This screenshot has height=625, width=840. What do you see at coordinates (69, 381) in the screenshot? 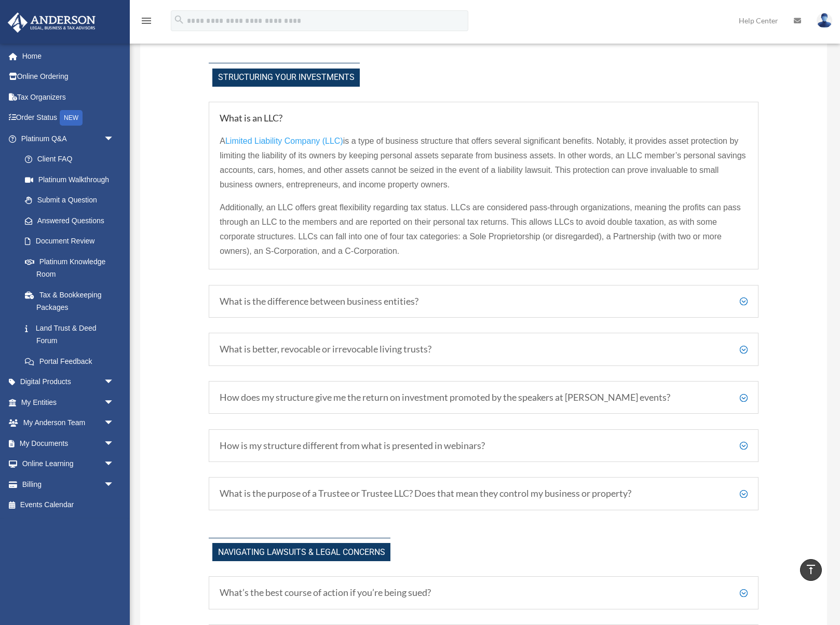
I see `a: Digital Productsarrow_drop_down` at bounding box center [69, 381].